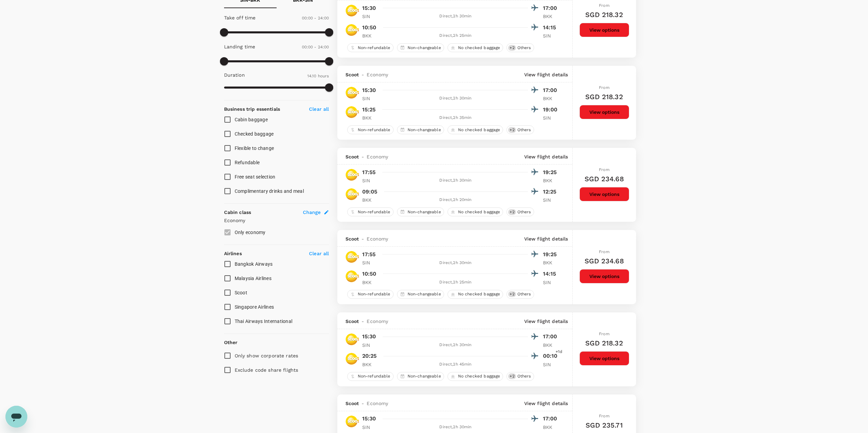 The height and width of the screenshot is (433, 868). I want to click on p: 10:50, so click(370, 274).